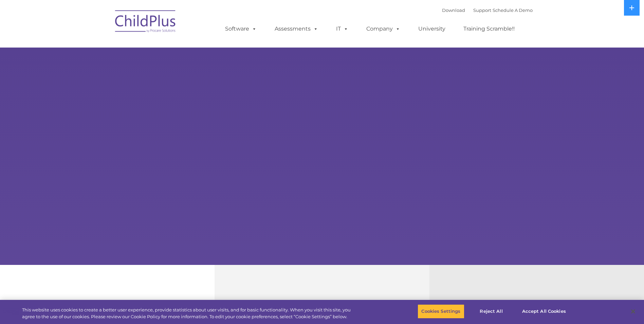  I want to click on a: IT, so click(342, 29).